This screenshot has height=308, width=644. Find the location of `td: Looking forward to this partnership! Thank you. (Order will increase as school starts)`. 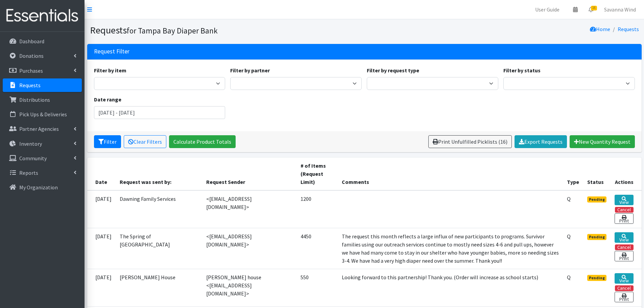

td: Looking forward to this partnership! Thank you. (Order will increase as school starts) is located at coordinates (450, 288).